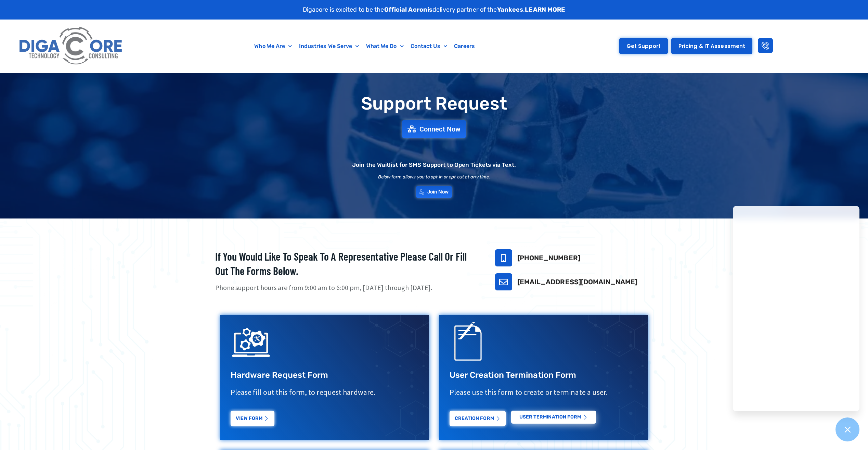 The width and height of the screenshot is (868, 450). I want to click on p: Digacore is excited to be the delivery partner of the ., so click(434, 10).